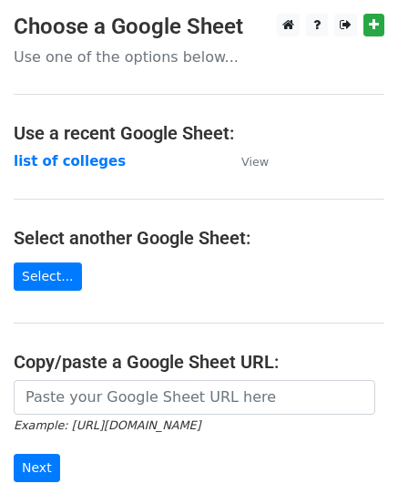 The height and width of the screenshot is (494, 398). I want to click on input: Next, so click(36, 468).